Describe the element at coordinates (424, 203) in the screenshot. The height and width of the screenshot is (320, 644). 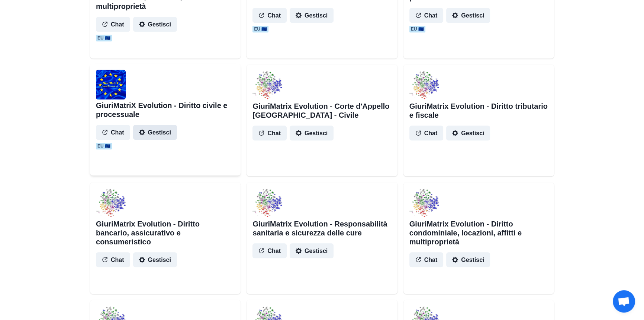
I see `img: user%2F1706%2Fb1e09f8f-06d9-4d52-ab74-f5b3cd5567fb` at that location.